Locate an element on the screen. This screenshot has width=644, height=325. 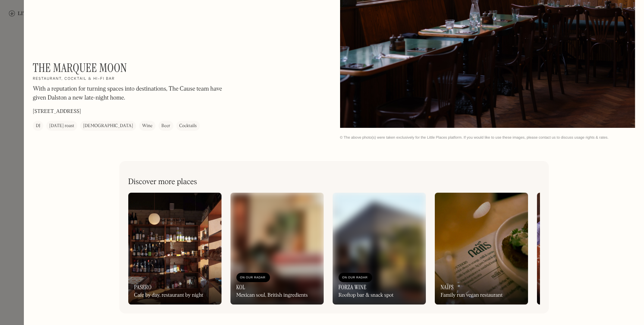
div: Beer is located at coordinates (166, 127).